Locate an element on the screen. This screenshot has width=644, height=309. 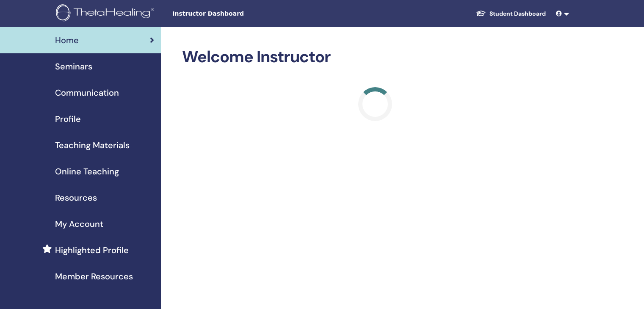
h2: Welcome Instructor is located at coordinates (375, 57).